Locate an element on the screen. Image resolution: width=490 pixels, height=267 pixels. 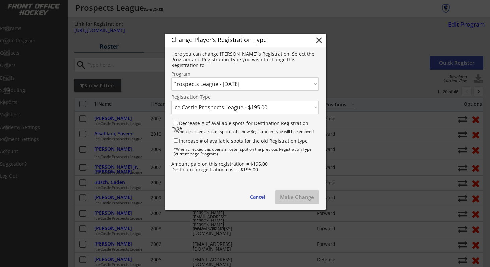
div: *When checked this opens a roster spot on the previous Registration Type (current page Program) is located at coordinates (246, 152).